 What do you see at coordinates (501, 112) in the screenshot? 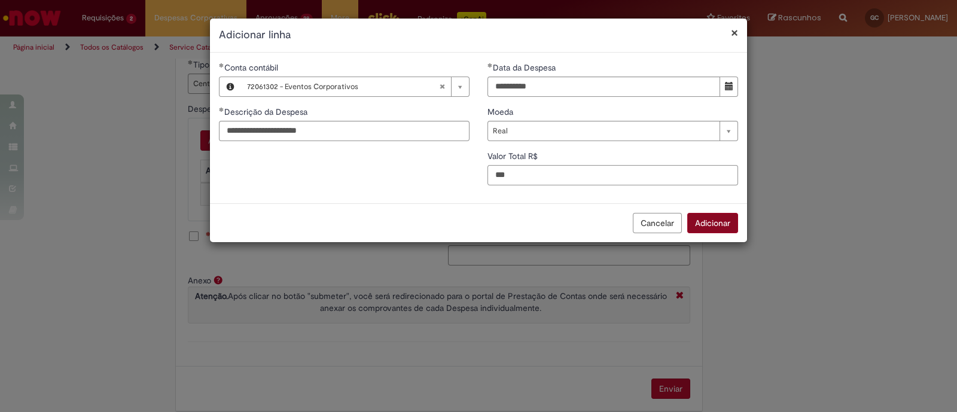
I see `span: Moeda` at bounding box center [501, 112].